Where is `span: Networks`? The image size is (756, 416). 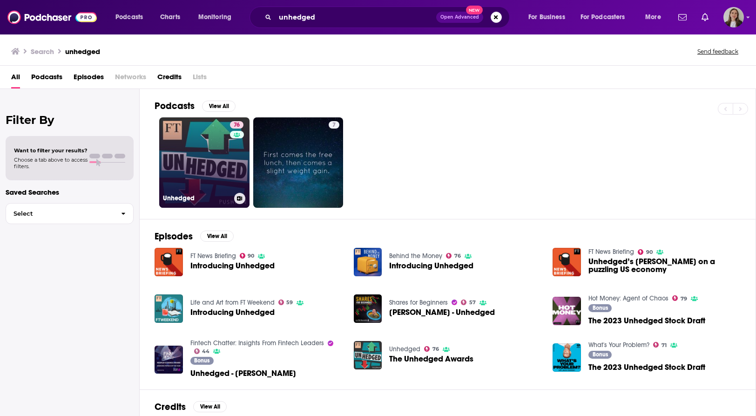 span: Networks is located at coordinates (130, 79).